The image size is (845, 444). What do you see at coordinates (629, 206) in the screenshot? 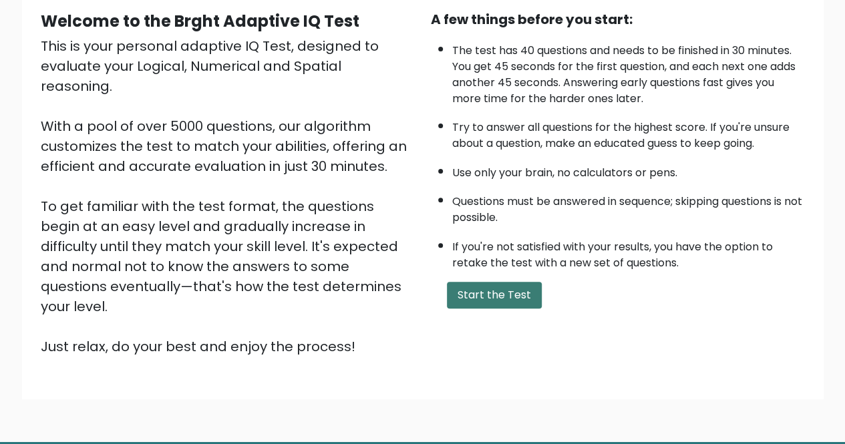
I see `li: Questions must be answered in sequence; skipping questions is not possible.` at bounding box center [629, 206].